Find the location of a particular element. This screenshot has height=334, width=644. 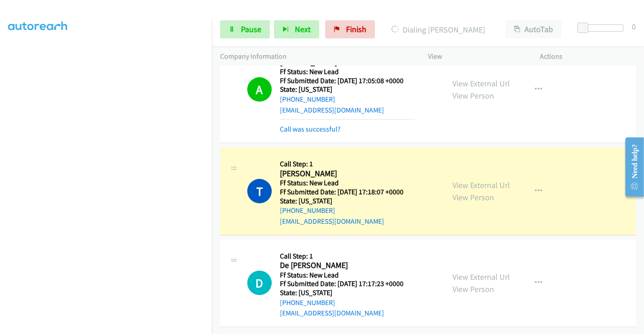

div: 0 is located at coordinates (633, 26).